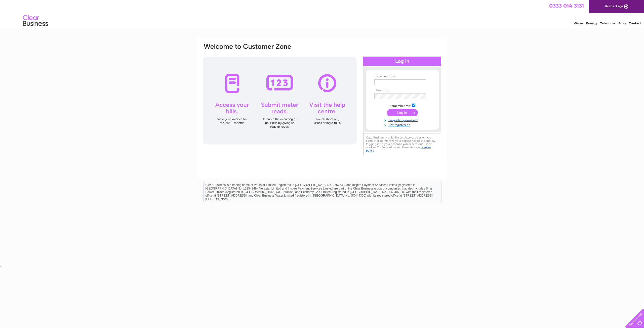  Describe the element at coordinates (592, 23) in the screenshot. I see `a: Energy` at that location.